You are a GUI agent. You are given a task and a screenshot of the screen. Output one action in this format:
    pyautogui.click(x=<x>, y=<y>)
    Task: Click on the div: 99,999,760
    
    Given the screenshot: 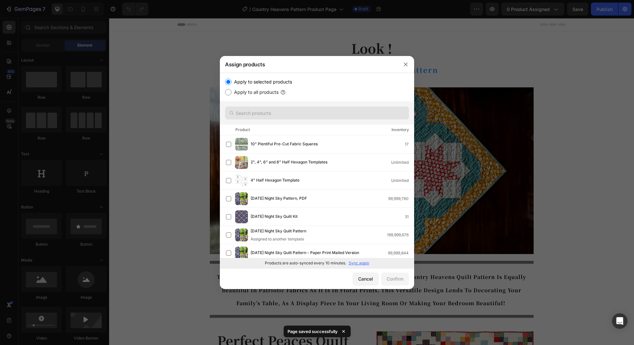 What is the action you would take?
    pyautogui.click(x=401, y=199)
    